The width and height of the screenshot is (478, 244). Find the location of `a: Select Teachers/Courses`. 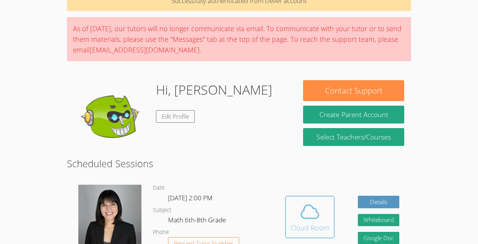

a: Select Teachers/Courses is located at coordinates (353, 137).